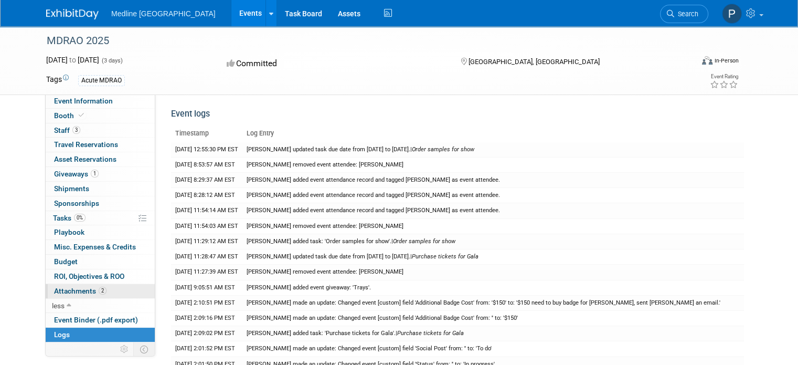 The height and width of the screenshot is (365, 798). I want to click on span: Attachments, so click(80, 291).